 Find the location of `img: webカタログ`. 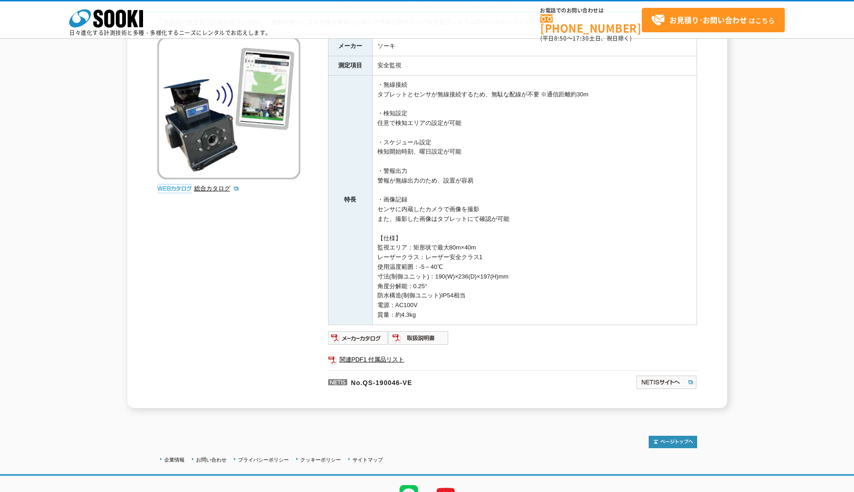

img: webカタログ is located at coordinates (174, 189).